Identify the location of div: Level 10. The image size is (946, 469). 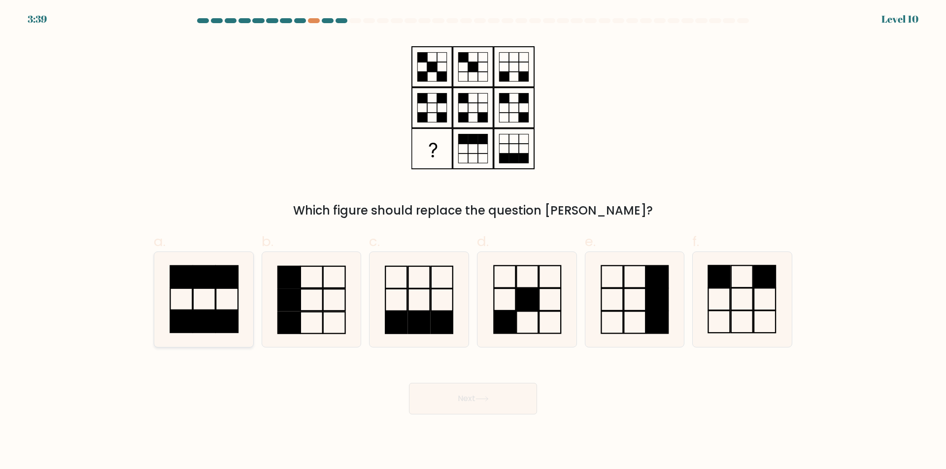
(899, 19).